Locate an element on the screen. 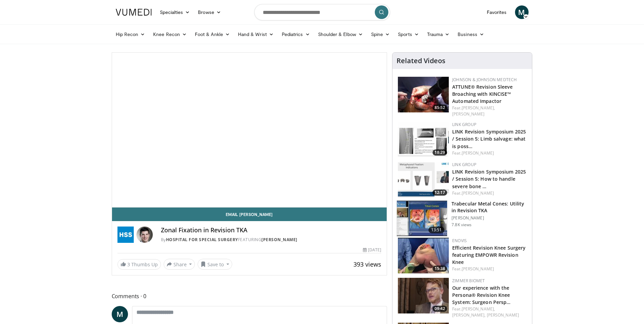 The width and height of the screenshot is (644, 324). span: 393 views is located at coordinates (367, 264).